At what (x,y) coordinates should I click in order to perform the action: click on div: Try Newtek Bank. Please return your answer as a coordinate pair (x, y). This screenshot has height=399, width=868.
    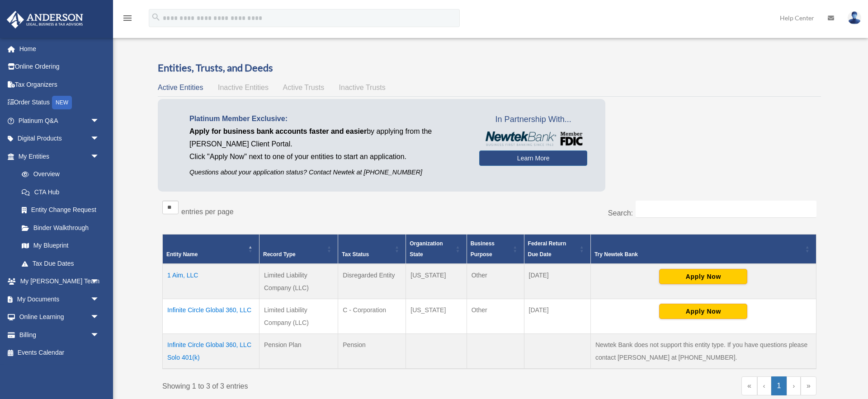
    Looking at the image, I should click on (699, 255).